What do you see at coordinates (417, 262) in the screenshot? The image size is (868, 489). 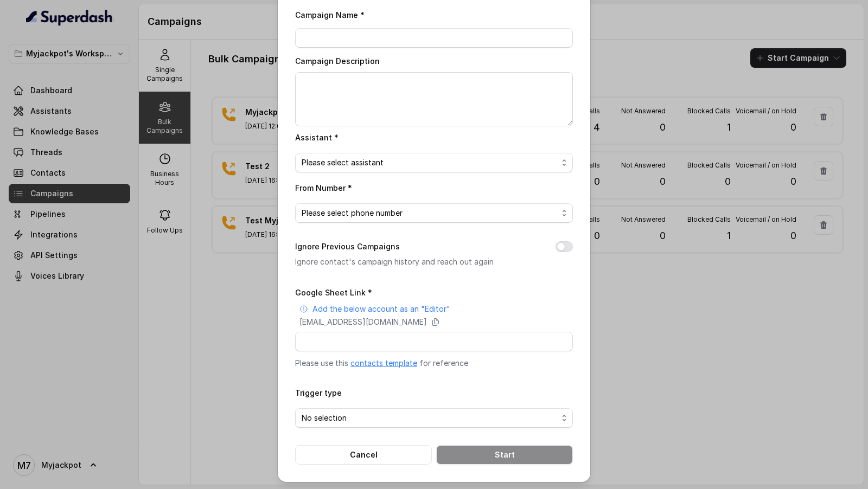 I see `p: Ignore contact's campaign history and reach out again` at bounding box center [417, 262].